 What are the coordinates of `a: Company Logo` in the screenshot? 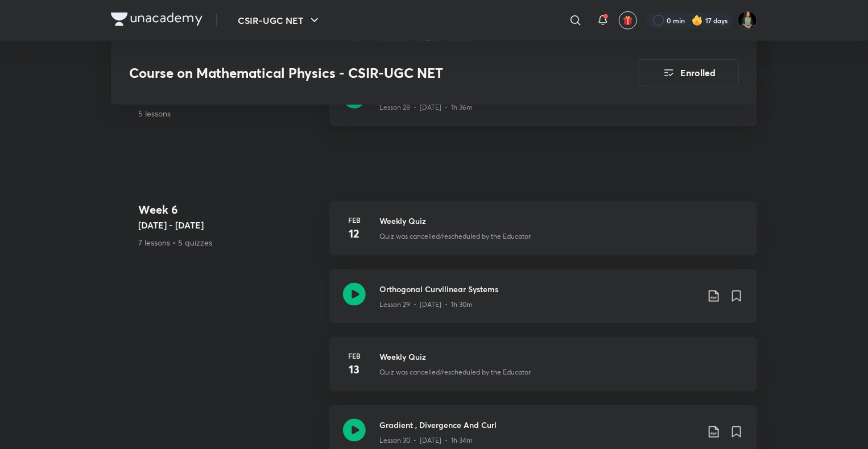 It's located at (157, 21).